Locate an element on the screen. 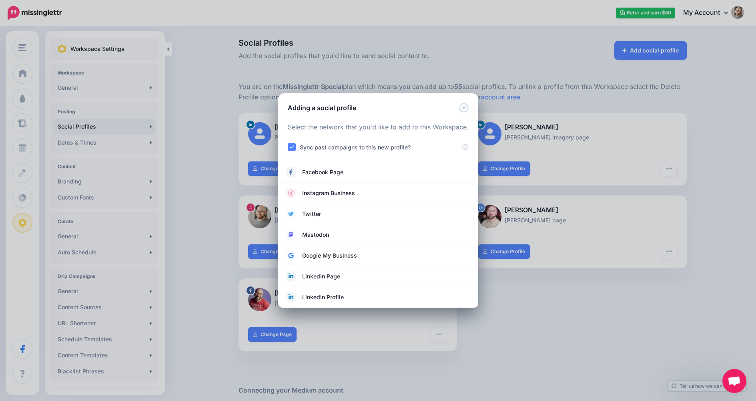 The height and width of the screenshot is (401, 756). h5: Adding a social profile is located at coordinates (322, 108).